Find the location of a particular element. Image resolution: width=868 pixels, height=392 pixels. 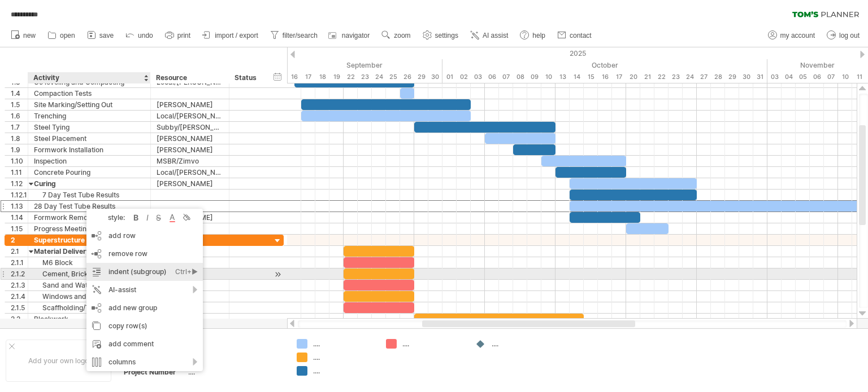

div: 1.4 is located at coordinates (19, 93).